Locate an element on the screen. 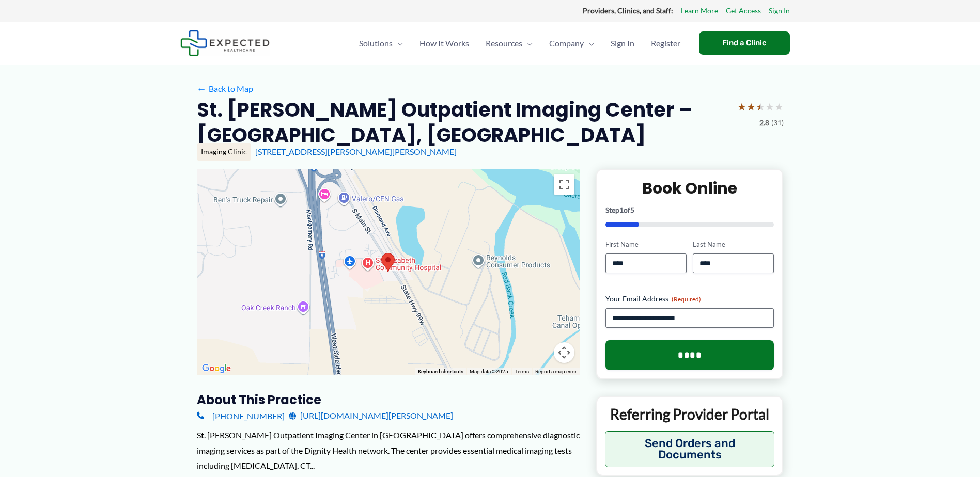 The width and height of the screenshot is (980, 477). h2: Book Online is located at coordinates (690, 188).